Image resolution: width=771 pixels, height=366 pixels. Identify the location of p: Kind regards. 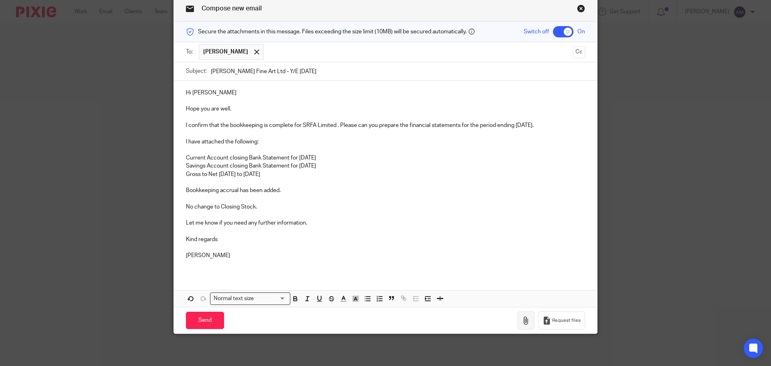
(386, 239).